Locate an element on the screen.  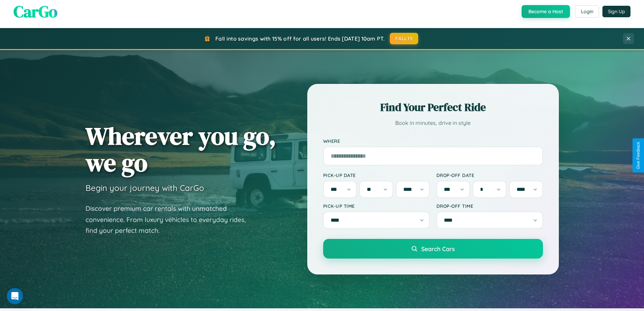
label: Pick-up Time is located at coordinates (376, 206).